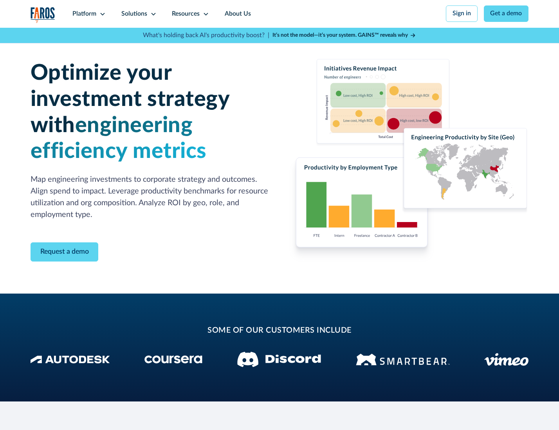  Describe the element at coordinates (119, 138) in the screenshot. I see `span: engineering efficiency metrics` at that location.